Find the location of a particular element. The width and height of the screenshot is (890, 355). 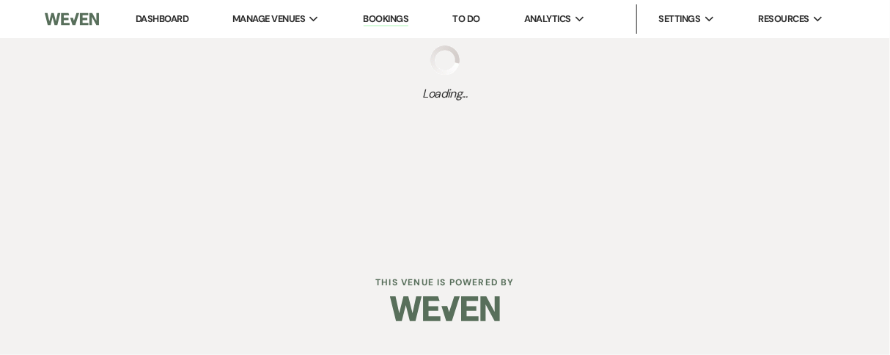

span: Analytics is located at coordinates (548, 19).